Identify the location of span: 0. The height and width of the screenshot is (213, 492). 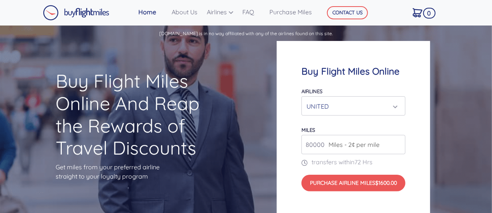
(429, 13).